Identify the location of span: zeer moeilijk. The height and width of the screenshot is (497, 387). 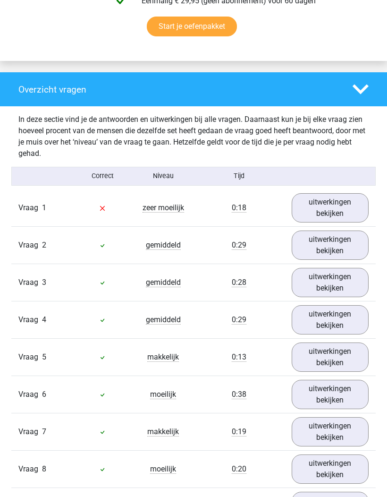
(163, 208).